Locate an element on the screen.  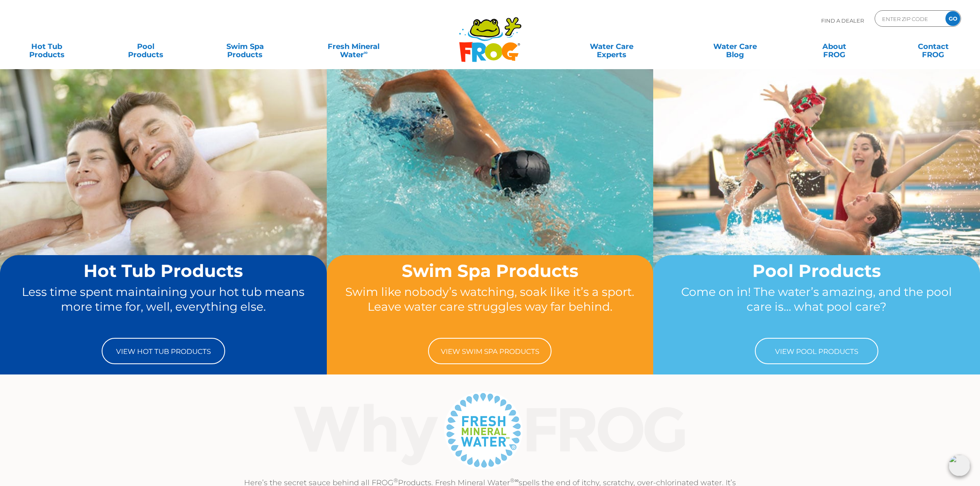
img: home-banner-swim-spa-short is located at coordinates (490, 190).